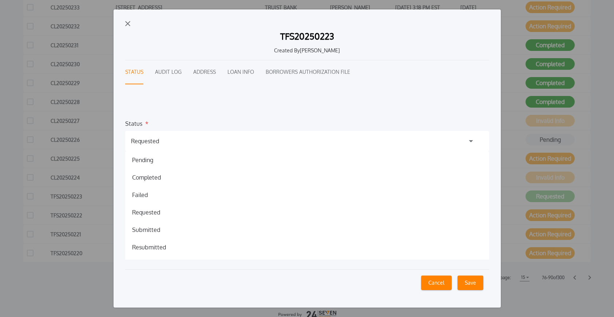 The width and height of the screenshot is (614, 317). Describe the element at coordinates (140, 195) in the screenshot. I see `h1: Failed` at that location.